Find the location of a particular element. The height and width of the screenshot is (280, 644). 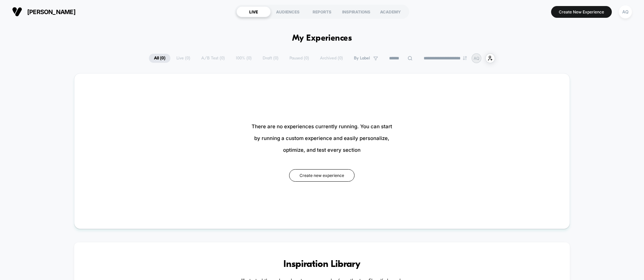

h3: Inspiration Library is located at coordinates (322, 264).